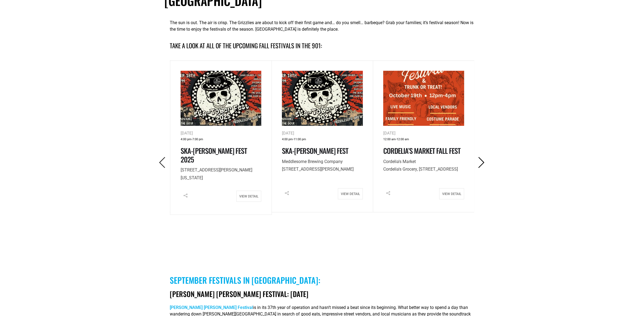 The height and width of the screenshot is (316, 644). What do you see at coordinates (399, 161) in the screenshot?
I see `span: Cordelia's Market` at bounding box center [399, 161].